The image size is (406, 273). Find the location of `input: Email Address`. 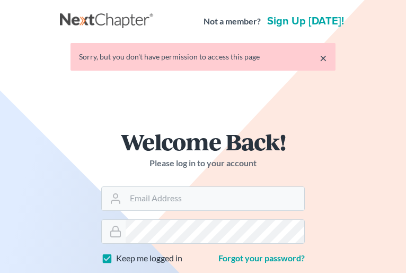

input: Email Address is located at coordinates (215, 198).